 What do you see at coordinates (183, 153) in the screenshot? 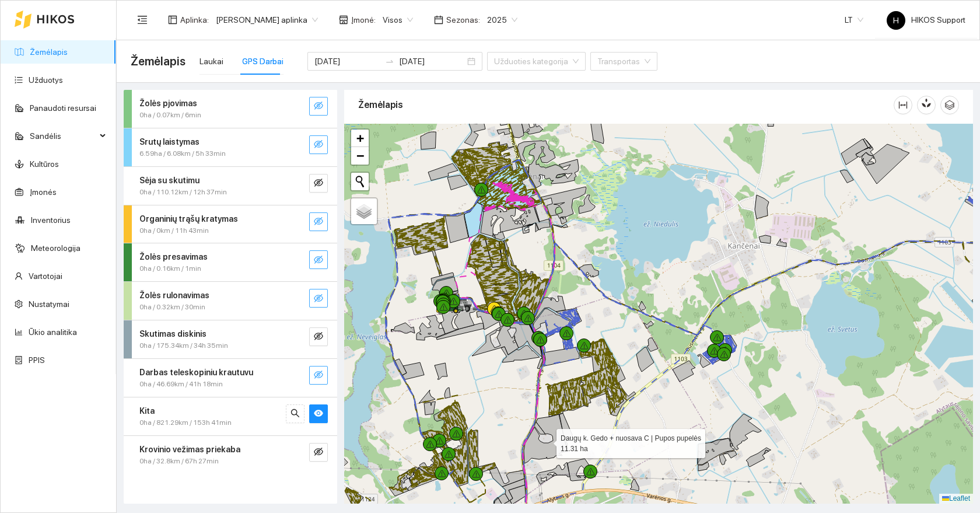
I see `span: 6.59ha / 6.08km / 5h 33min` at bounding box center [183, 153].